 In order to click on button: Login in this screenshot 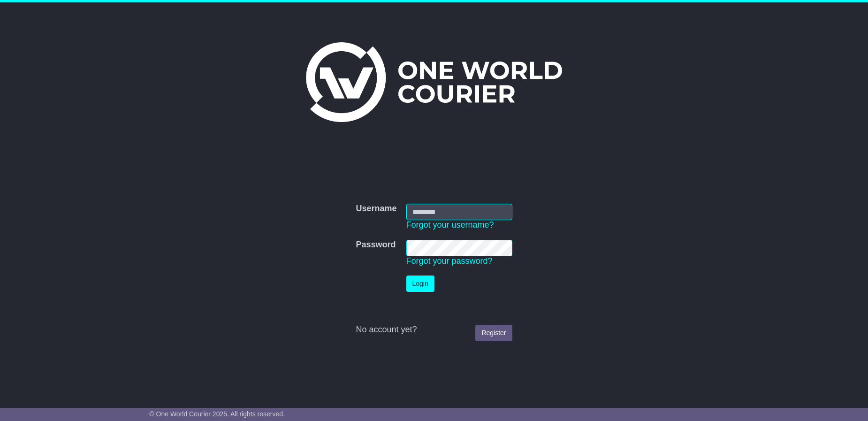, I will do `click(420, 283)`.